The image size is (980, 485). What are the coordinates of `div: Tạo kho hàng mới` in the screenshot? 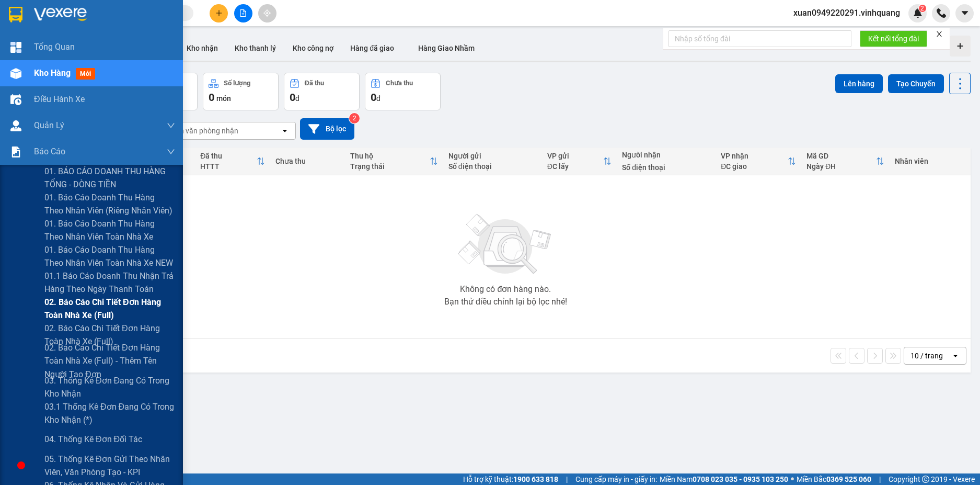 It's located at (961, 46).